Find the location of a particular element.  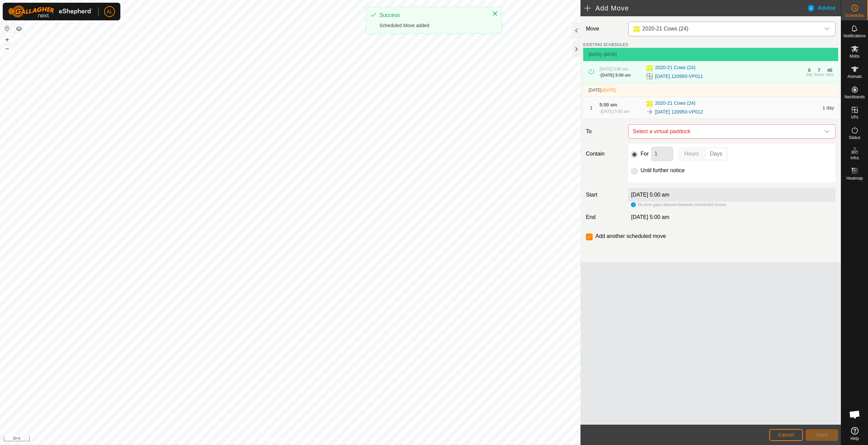

span: 5:00 am is located at coordinates (608, 105).